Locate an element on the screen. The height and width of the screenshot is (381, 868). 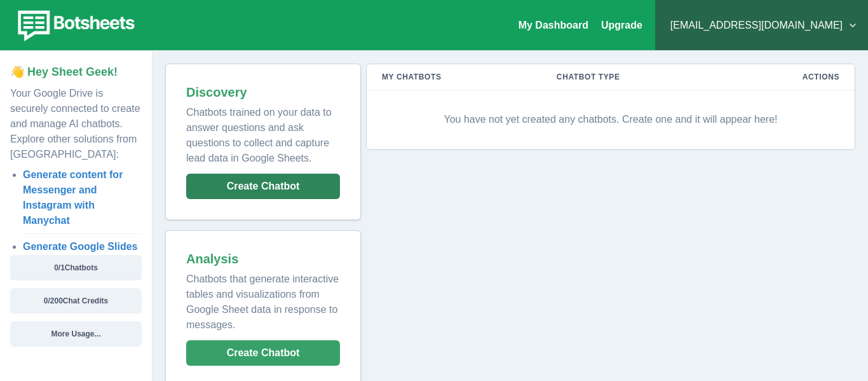
a: My Dashboard is located at coordinates (553, 25).